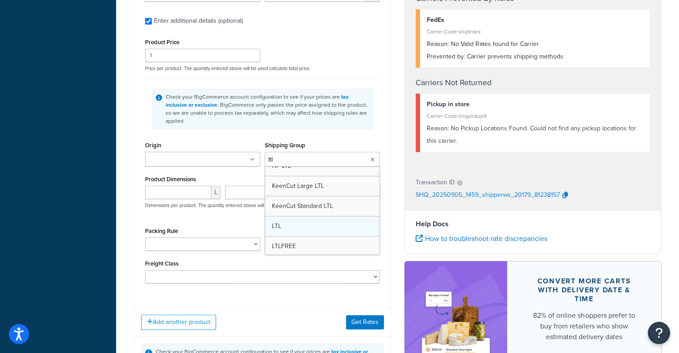 The width and height of the screenshot is (679, 353). I want to click on div: Carrier Code: shqfedex, so click(534, 32).